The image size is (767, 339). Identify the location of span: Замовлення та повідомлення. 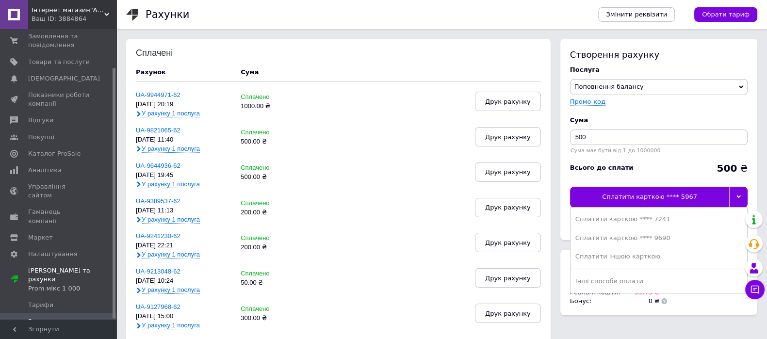
(59, 41).